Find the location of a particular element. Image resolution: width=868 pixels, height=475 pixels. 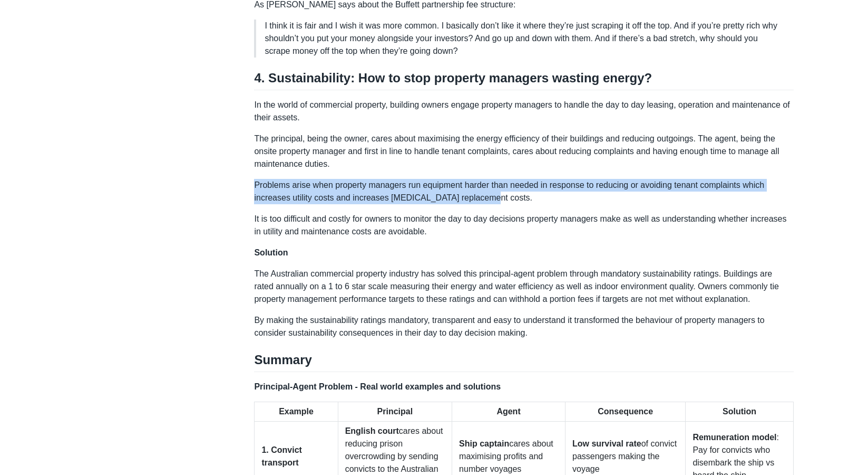

strong: English court is located at coordinates (372, 430).